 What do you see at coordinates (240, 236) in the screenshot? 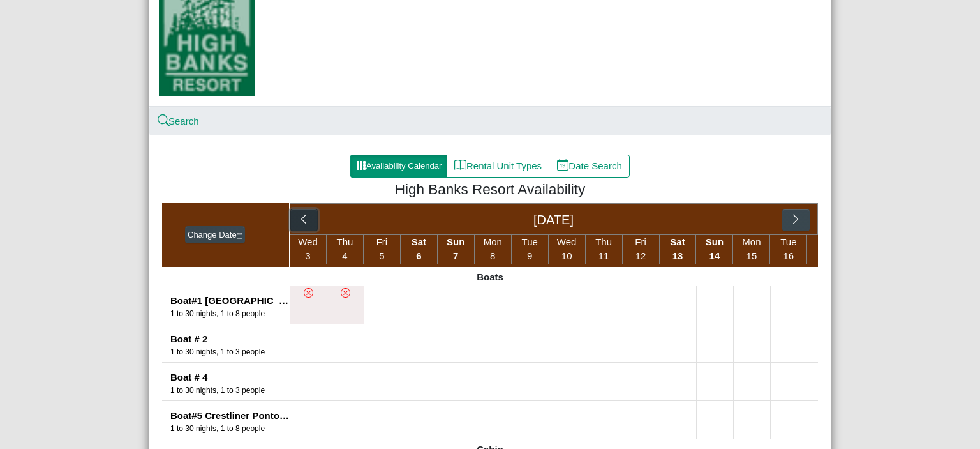
I see `svg: calendar` at bounding box center [240, 236].